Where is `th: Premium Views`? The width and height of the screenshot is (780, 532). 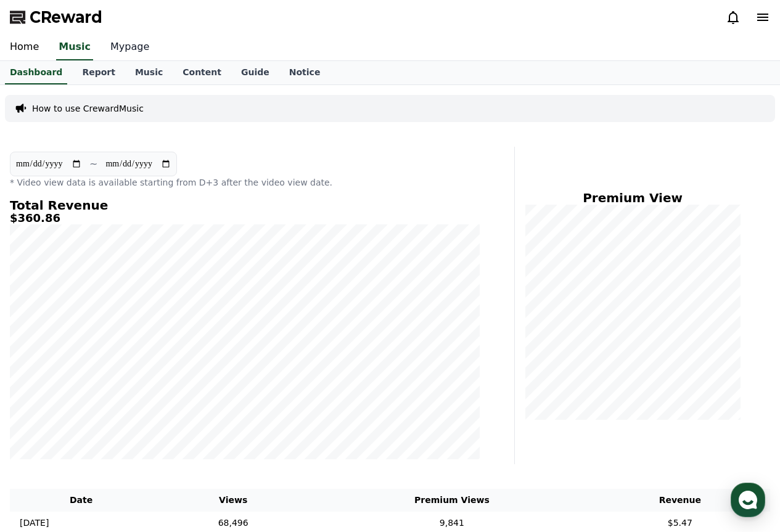
th: Premium Views is located at coordinates (452, 500).